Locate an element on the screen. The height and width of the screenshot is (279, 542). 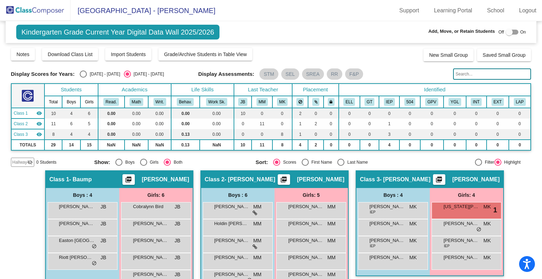
th: Gifted and Talented is located at coordinates (370, 102).